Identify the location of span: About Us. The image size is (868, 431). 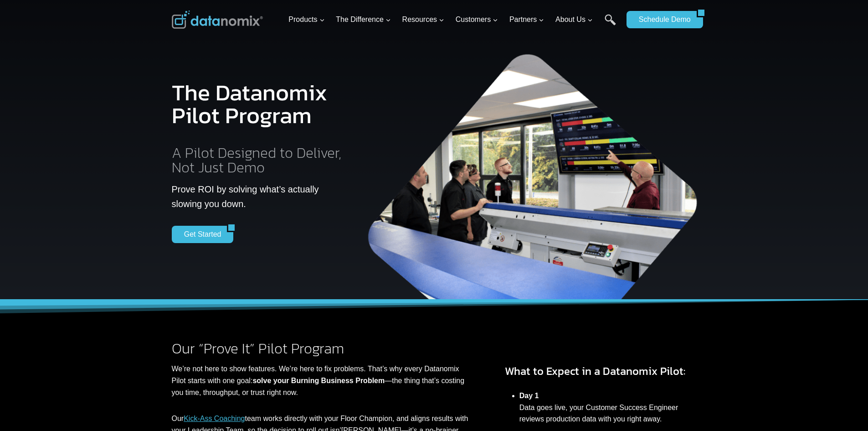
(574, 20).